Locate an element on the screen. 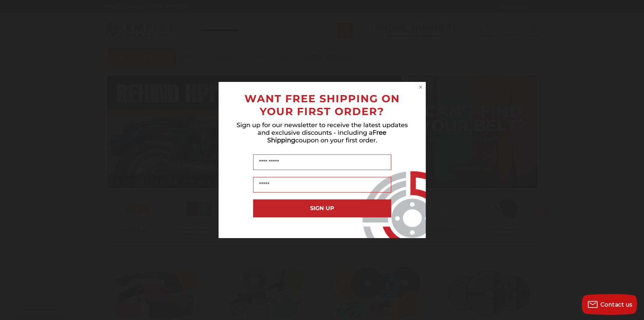  input: Email is located at coordinates (322, 185).